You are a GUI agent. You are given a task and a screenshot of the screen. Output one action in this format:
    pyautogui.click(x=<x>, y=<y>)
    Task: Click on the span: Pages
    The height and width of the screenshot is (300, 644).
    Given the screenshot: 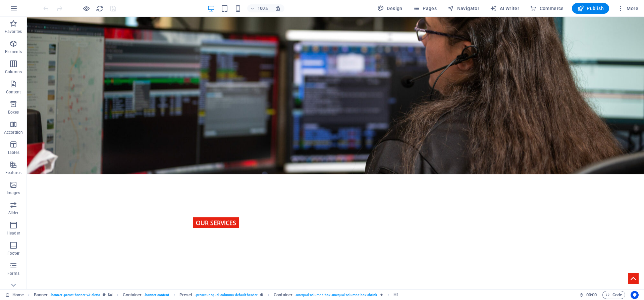 What is the action you would take?
    pyautogui.click(x=425, y=8)
    